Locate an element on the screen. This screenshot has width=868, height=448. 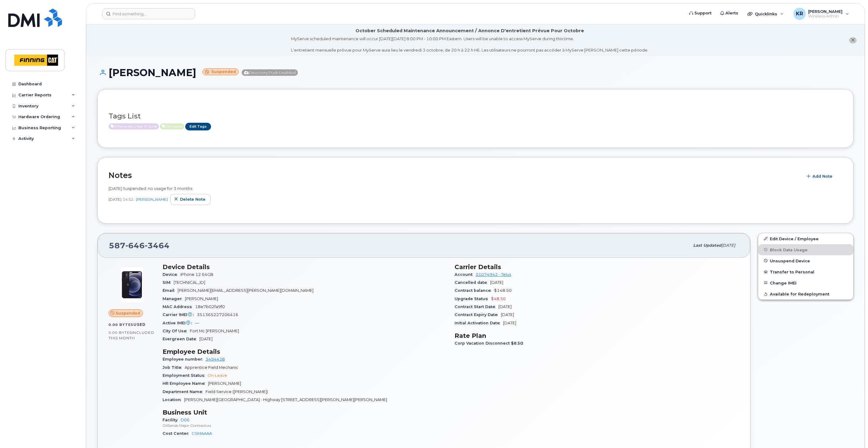
span: Manager is located at coordinates (173, 299).